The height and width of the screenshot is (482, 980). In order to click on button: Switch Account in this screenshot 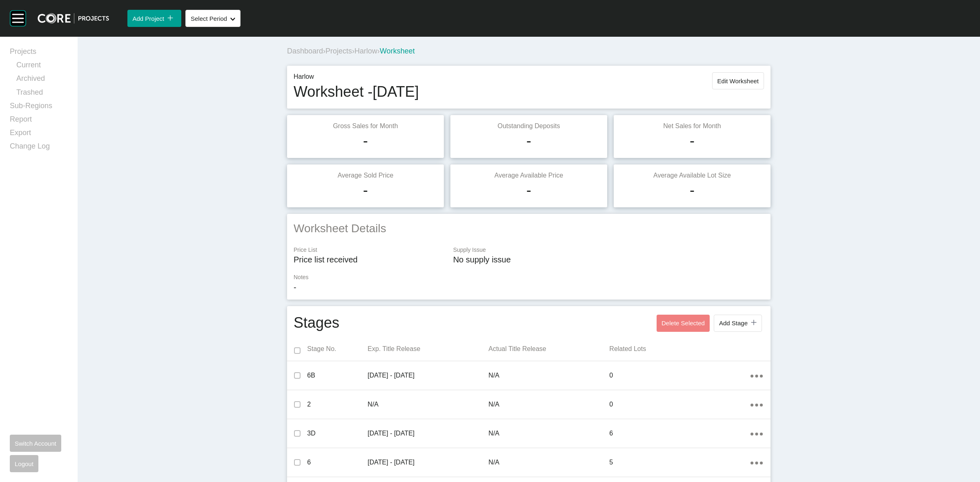, I will do `click(35, 443)`.